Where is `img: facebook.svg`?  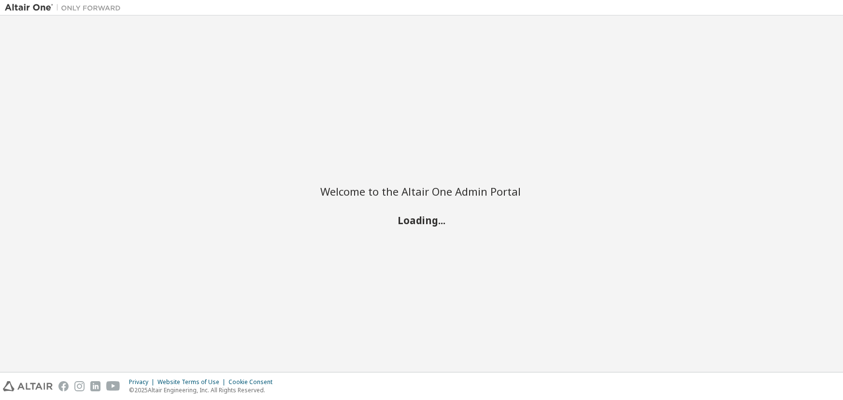 img: facebook.svg is located at coordinates (63, 386).